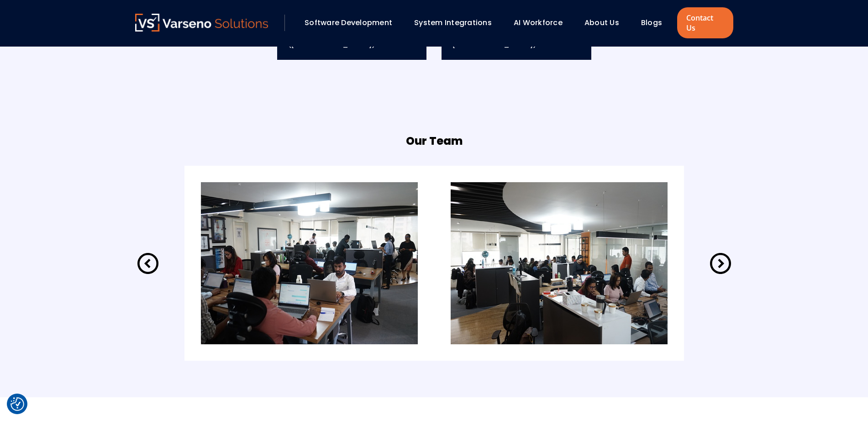 This screenshot has width=868, height=421. What do you see at coordinates (453, 23) in the screenshot?
I see `a: System Integrations` at bounding box center [453, 23].